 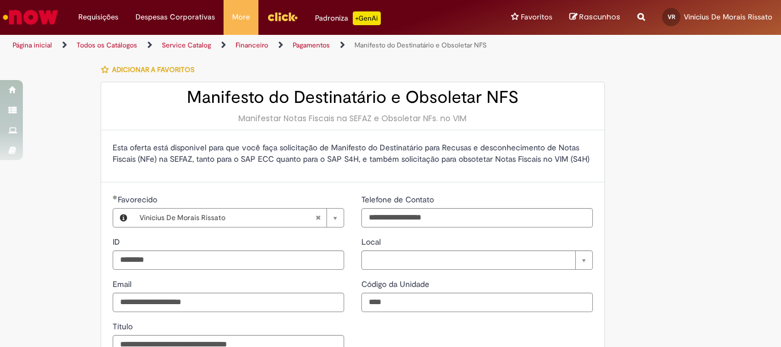 What do you see at coordinates (353, 118) in the screenshot?
I see `div: Manifestar Notas Fiscais na SEFAZ e Obsoletar NFs. no VIM` at bounding box center [353, 118].